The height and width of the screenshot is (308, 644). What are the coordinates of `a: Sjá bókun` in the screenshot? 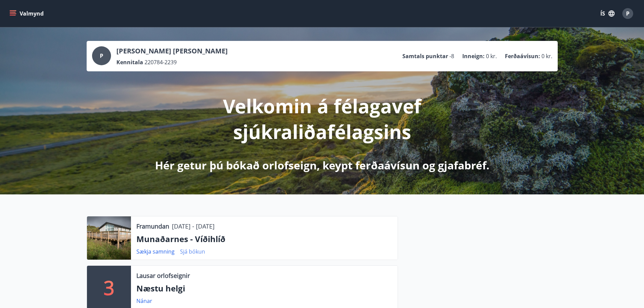 It's located at (193, 252).